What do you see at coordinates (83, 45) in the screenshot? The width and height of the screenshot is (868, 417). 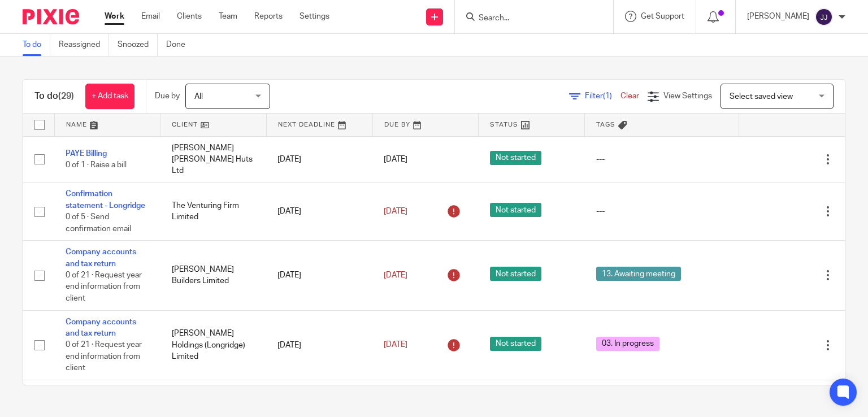 I see `a: Reassigned` at bounding box center [83, 45].